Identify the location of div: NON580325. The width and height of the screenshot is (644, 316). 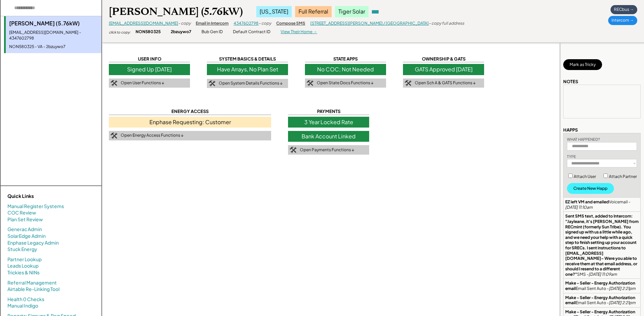
(148, 32).